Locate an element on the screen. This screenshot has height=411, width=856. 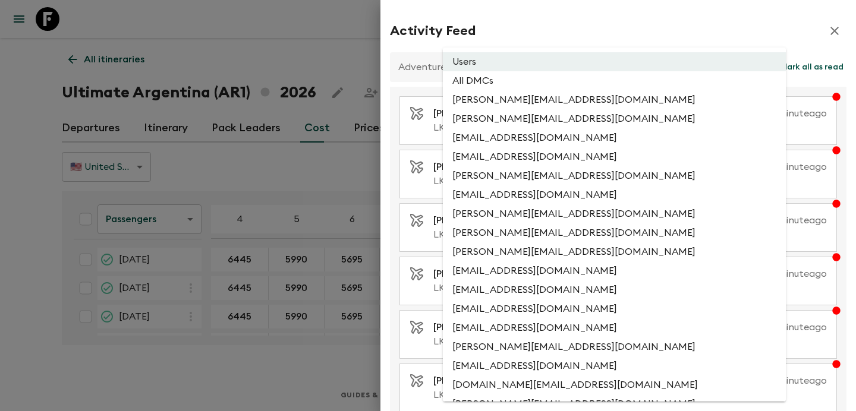
li: All DMCs is located at coordinates (614, 81).